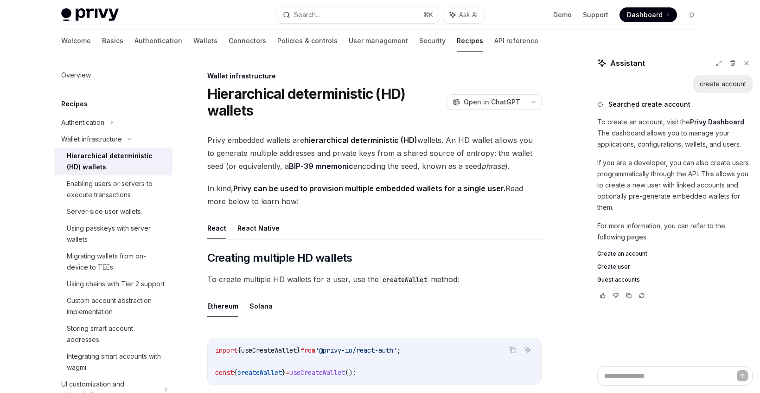 The image size is (760, 393). Describe the element at coordinates (217, 228) in the screenshot. I see `button: React` at that location.